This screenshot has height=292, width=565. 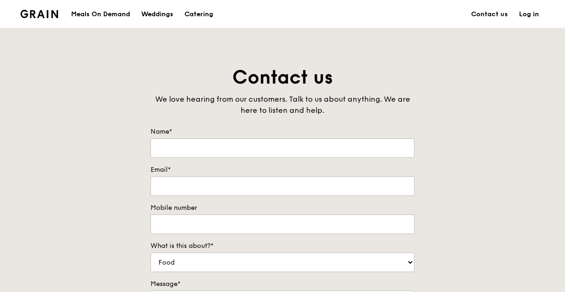 What do you see at coordinates (282, 170) in the screenshot?
I see `label: Email*` at bounding box center [282, 170].